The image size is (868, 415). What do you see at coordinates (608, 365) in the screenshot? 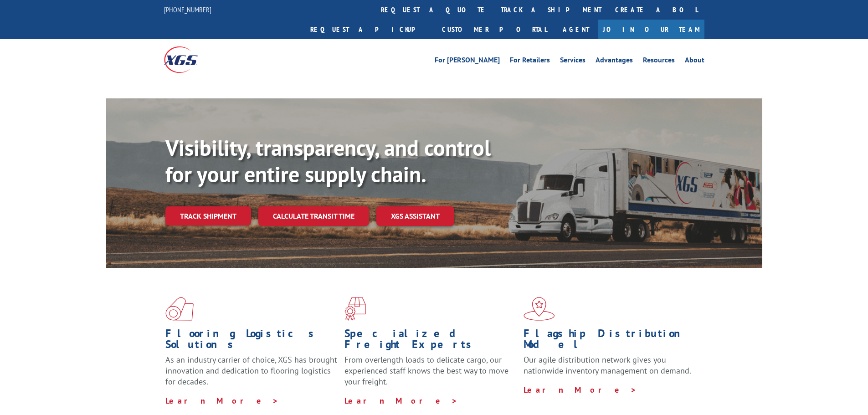
I see `span: Our agile distribution network gives you nationwide inventory management on demand.` at bounding box center [608, 365].